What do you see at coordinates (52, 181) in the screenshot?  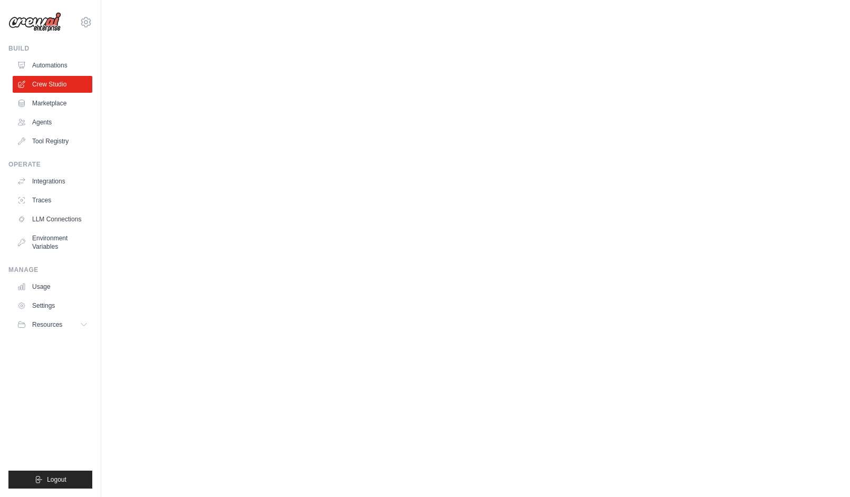 I see `a: Integrations` at bounding box center [52, 181].